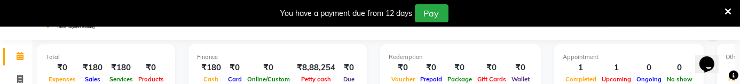  What do you see at coordinates (151, 80) in the screenshot?
I see `span: Products` at bounding box center [151, 80].